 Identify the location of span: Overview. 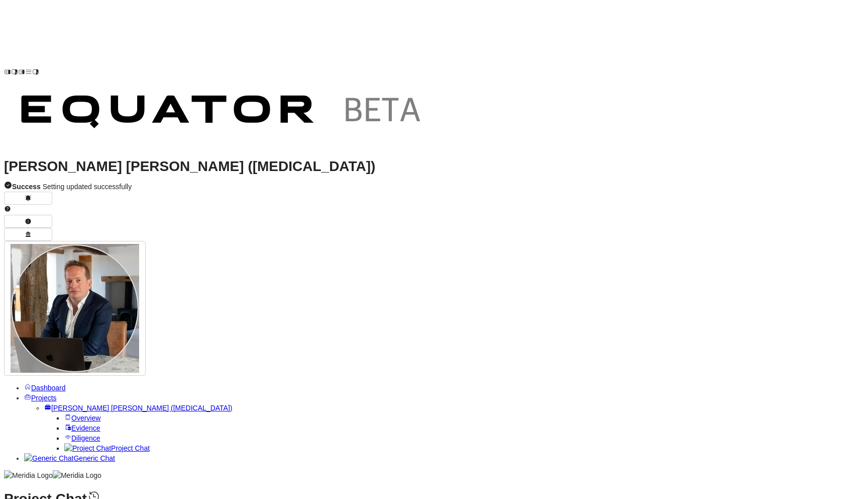
(86, 418).